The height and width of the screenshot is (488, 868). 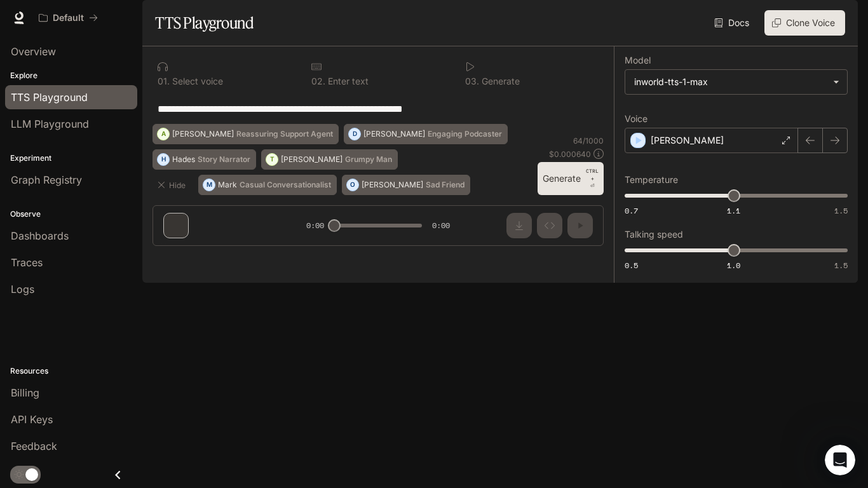 I want to click on span: 0.7, so click(x=631, y=210).